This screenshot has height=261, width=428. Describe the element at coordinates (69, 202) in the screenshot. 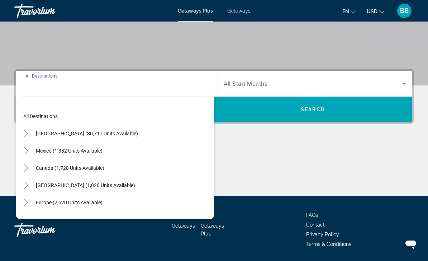

I see `button: Europe (2,520 units available)` at that location.